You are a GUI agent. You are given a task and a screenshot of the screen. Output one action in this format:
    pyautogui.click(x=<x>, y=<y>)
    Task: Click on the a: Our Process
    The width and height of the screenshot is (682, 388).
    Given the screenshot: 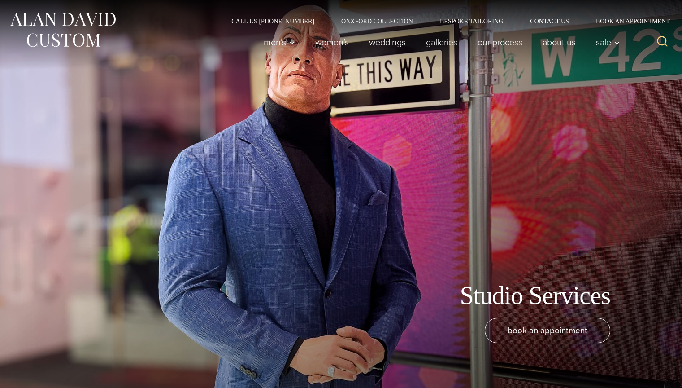 What is the action you would take?
    pyautogui.click(x=500, y=42)
    